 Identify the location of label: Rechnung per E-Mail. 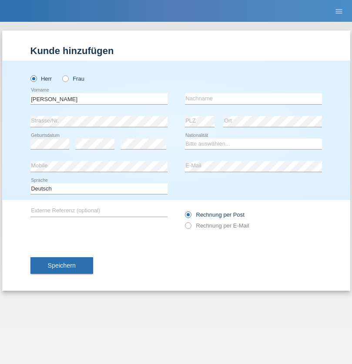
(217, 225).